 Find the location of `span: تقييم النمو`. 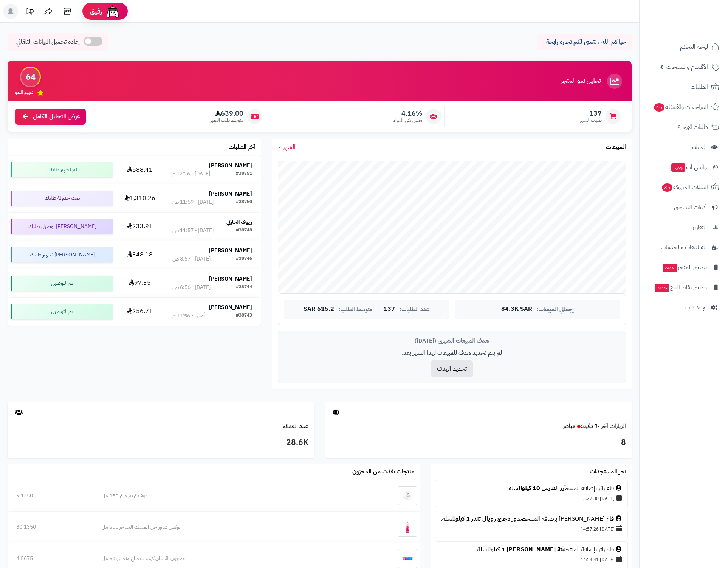

span: تقييم النمو is located at coordinates (24, 92).